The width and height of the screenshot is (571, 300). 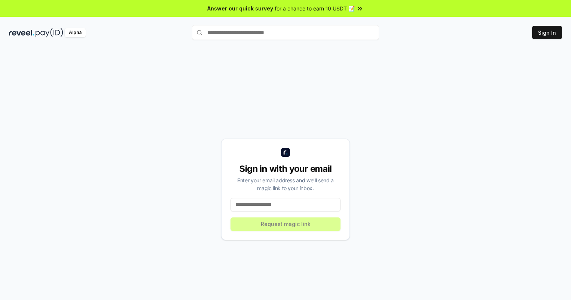 What do you see at coordinates (285, 169) in the screenshot?
I see `div: Sign in with your email` at bounding box center [285, 169].